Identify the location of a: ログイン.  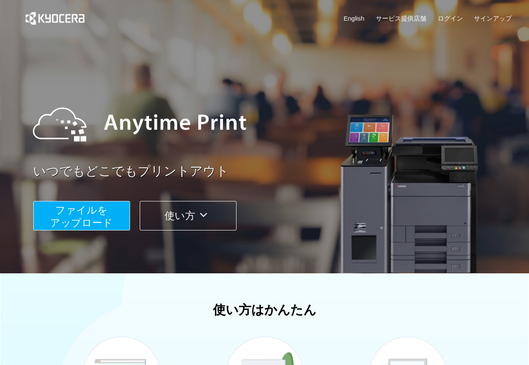
(450, 18).